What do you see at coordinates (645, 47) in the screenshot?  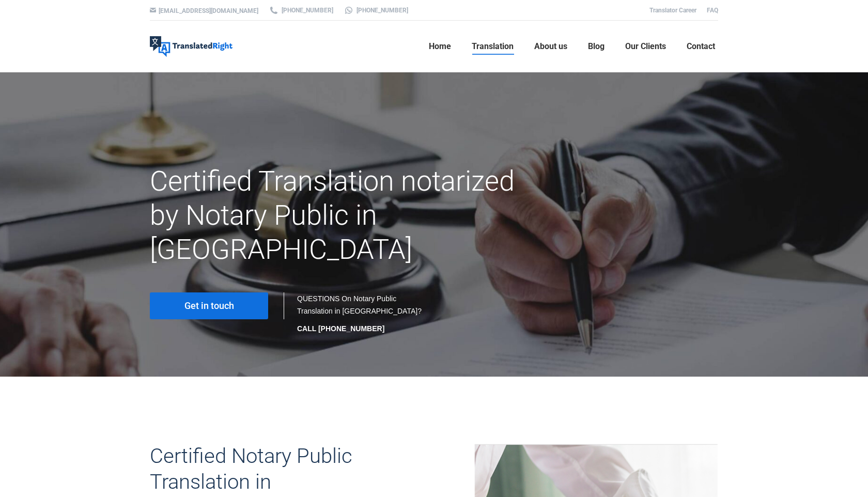 I see `span: Our Clients` at bounding box center [645, 47].